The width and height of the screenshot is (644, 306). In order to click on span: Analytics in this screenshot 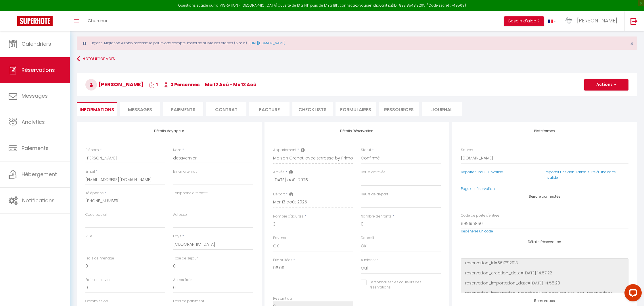, I will do `click(33, 122)`.